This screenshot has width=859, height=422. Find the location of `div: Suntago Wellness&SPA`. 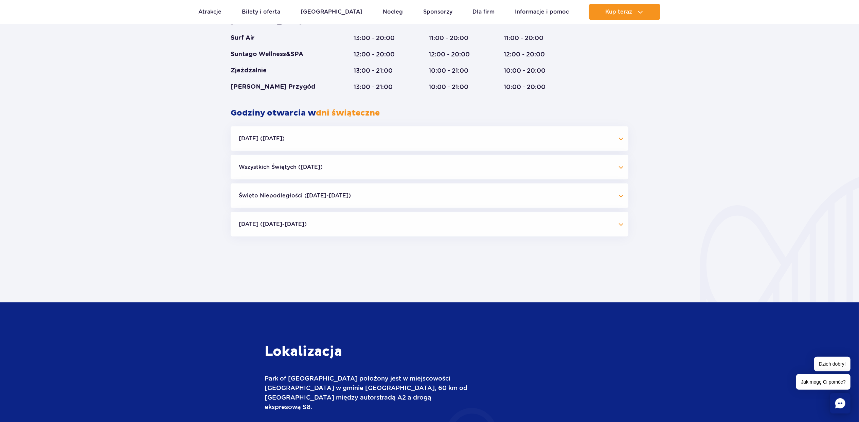

div: Suntago Wellness&SPA is located at coordinates (279, 54).